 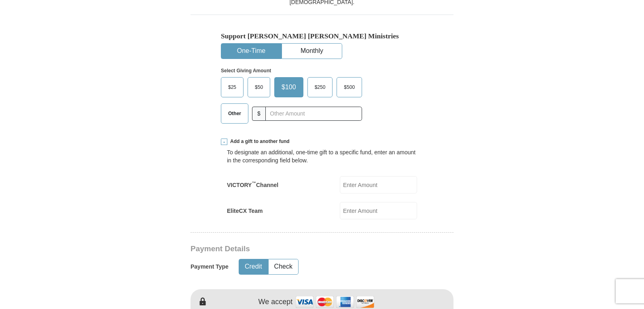 What do you see at coordinates (289, 87) in the screenshot?
I see `span: $100` at bounding box center [289, 87].